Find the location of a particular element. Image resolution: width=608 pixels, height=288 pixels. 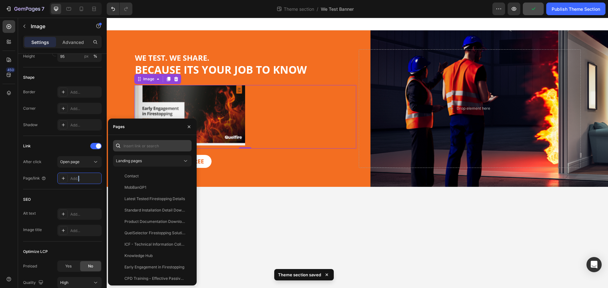

button: Publish Theme Section is located at coordinates (576, 9).